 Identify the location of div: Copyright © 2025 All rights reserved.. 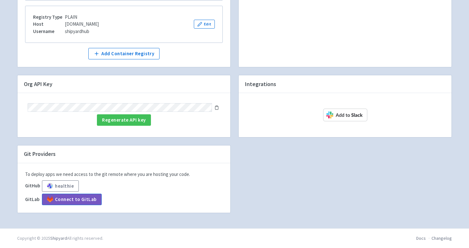
(60, 238).